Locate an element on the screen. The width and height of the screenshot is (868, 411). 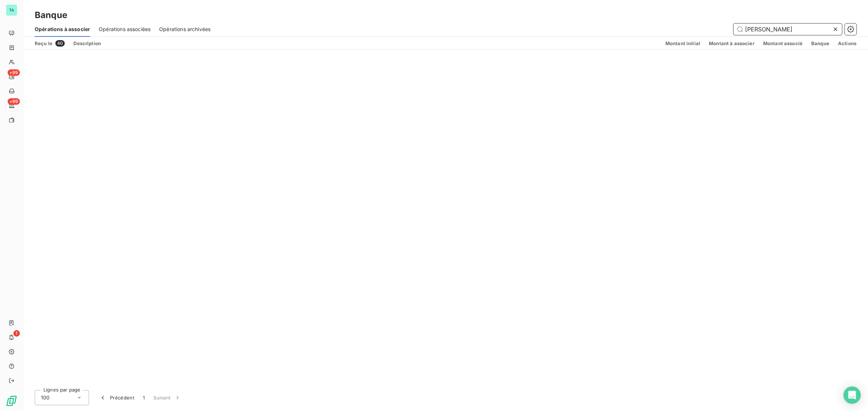
input: Rechercher is located at coordinates (787, 29).